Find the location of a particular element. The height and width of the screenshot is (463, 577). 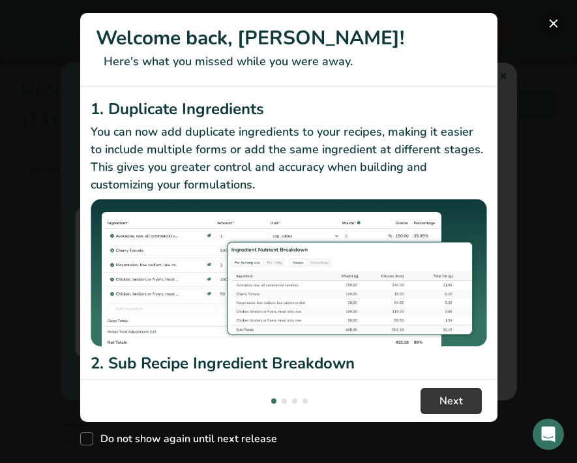

img: Duplicate Ingredients is located at coordinates (289, 272).